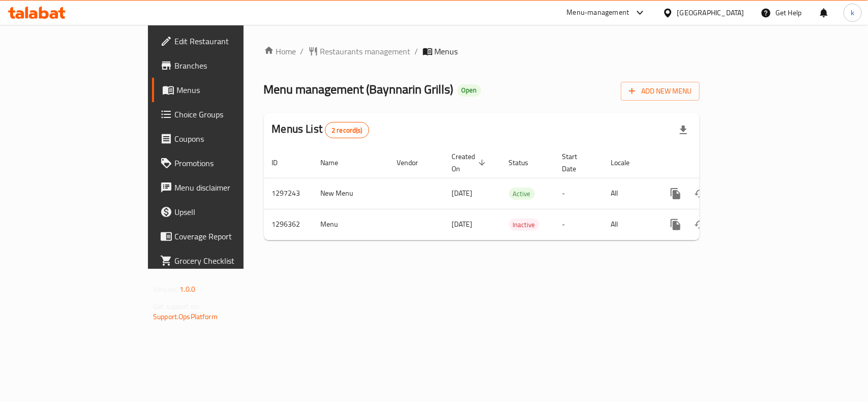  I want to click on a: Choice Groups, so click(223, 115).